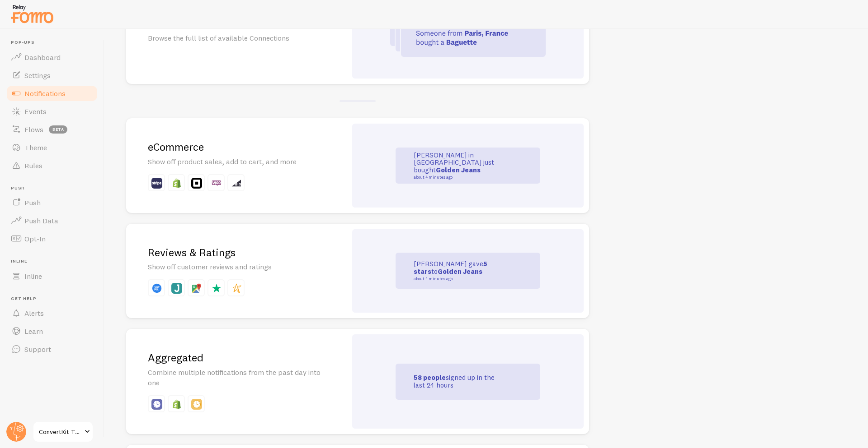 This screenshot has width=868, height=448. Describe the element at coordinates (38, 75) in the screenshot. I see `span: Settings` at that location.